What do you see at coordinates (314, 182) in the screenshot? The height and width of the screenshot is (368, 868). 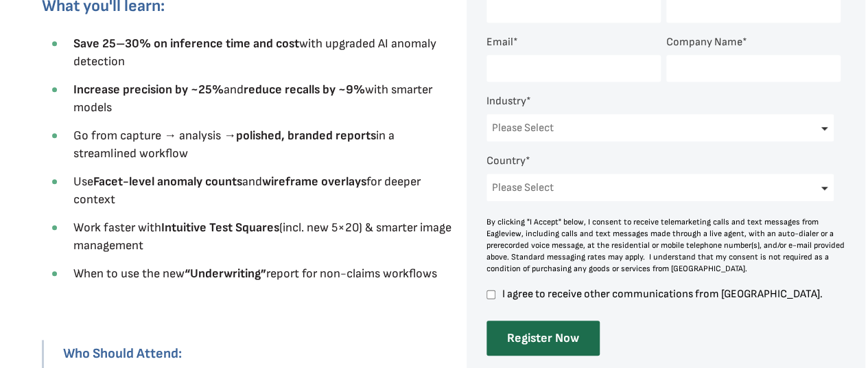 I see `strong: wireframe overlays` at bounding box center [314, 182].